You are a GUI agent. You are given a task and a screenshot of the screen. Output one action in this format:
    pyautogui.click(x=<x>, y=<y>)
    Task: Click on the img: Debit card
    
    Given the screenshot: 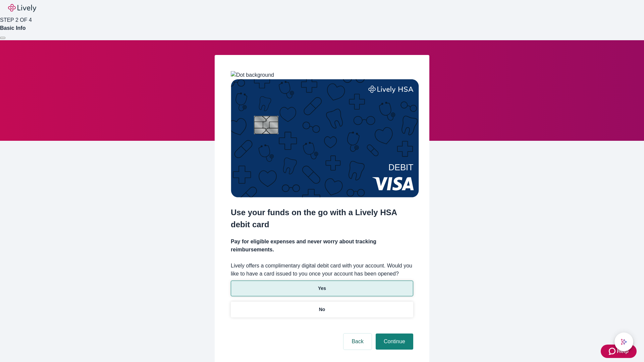 What is the action you would take?
    pyautogui.click(x=324, y=138)
    